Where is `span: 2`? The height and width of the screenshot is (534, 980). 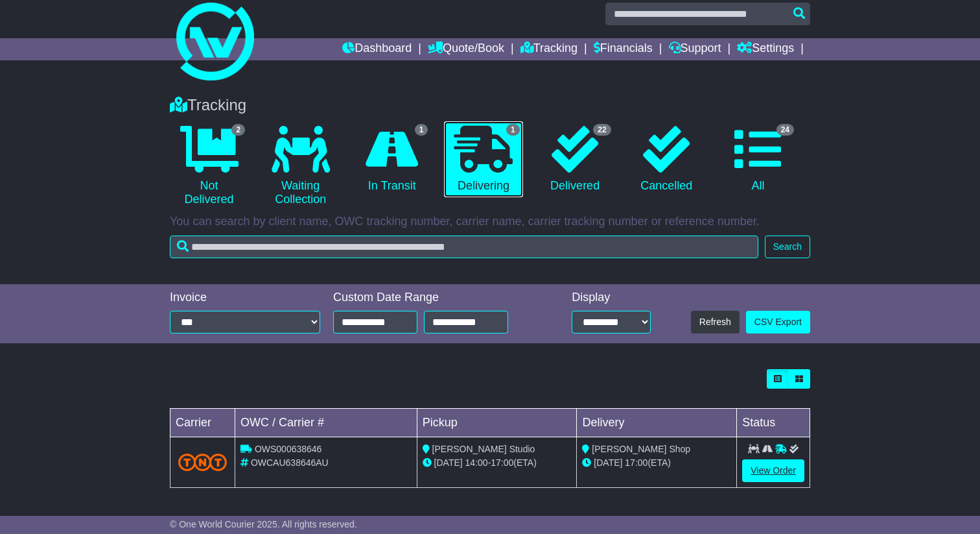 span: 2 is located at coordinates (238, 130).